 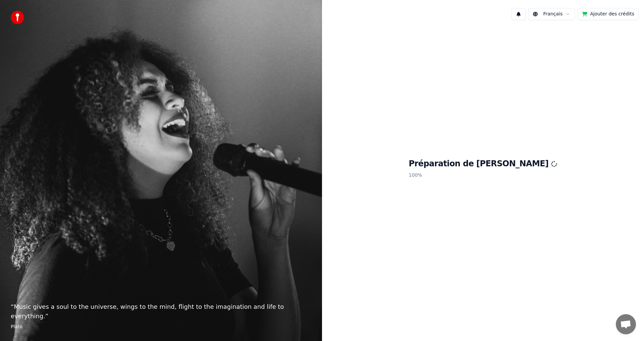 What do you see at coordinates (161, 327) in the screenshot?
I see `footer: Plato` at bounding box center [161, 327].